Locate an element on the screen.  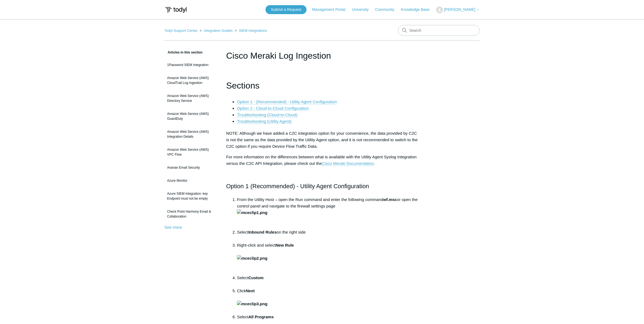
a: Amazon Web Service (AWS) Integration Details is located at coordinates (191, 134).